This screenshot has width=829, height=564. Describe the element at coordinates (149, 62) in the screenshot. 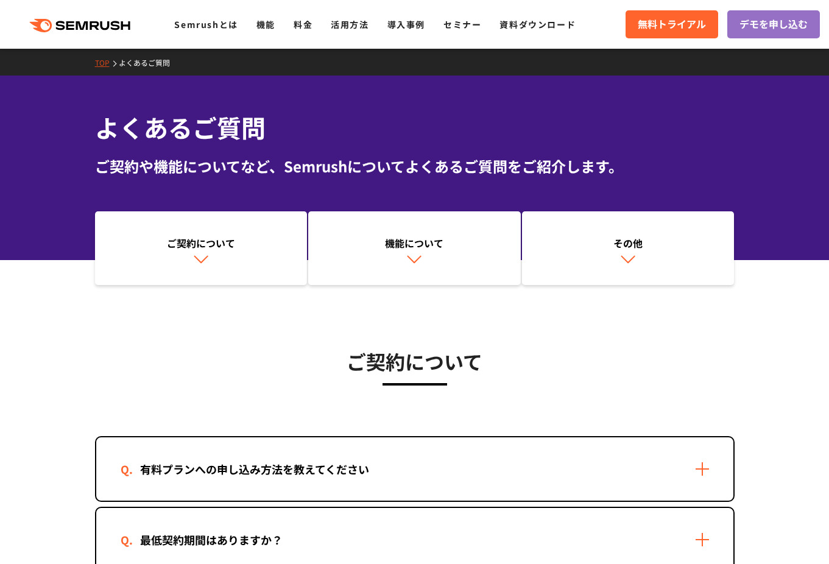

I see `a: よくあるご質問` at that location.